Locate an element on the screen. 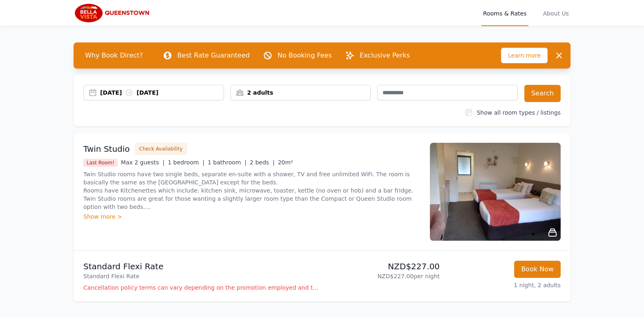  p: 1 night, 2 adults is located at coordinates (504, 286).